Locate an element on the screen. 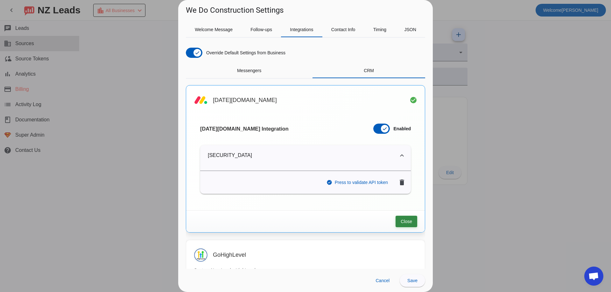 The height and width of the screenshot is (292, 611). span: Follow-ups is located at coordinates (261, 30).